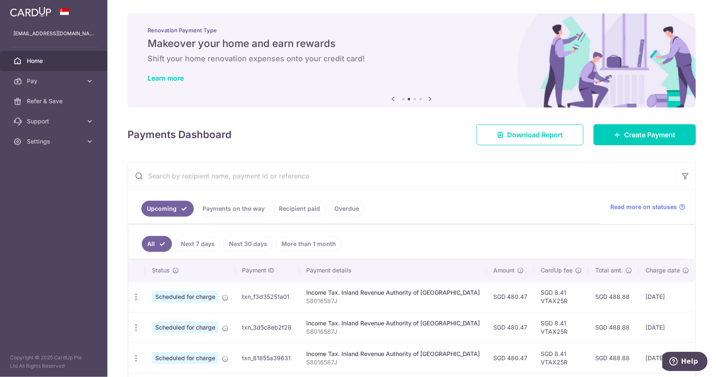 This screenshot has width=716, height=377. Describe the element at coordinates (27, 10) in the screenshot. I see `span: Help` at that location.